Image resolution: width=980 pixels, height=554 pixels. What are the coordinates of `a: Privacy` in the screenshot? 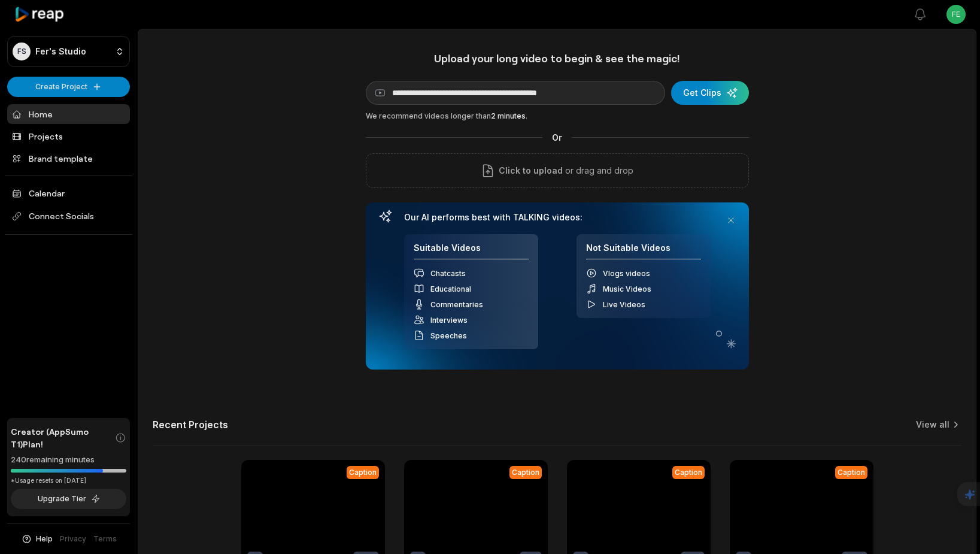 It's located at (73, 539).